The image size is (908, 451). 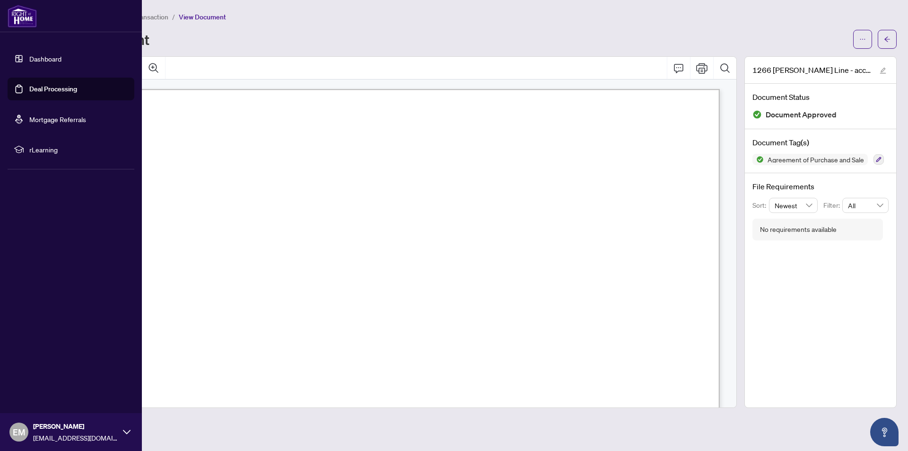 What do you see at coordinates (19, 432) in the screenshot?
I see `span: EM` at bounding box center [19, 432].